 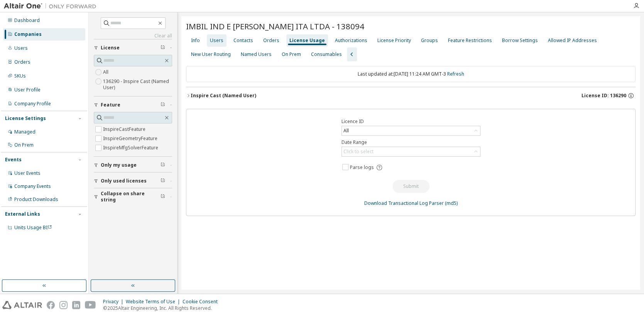 I want to click on a: Clear all, so click(x=133, y=36).